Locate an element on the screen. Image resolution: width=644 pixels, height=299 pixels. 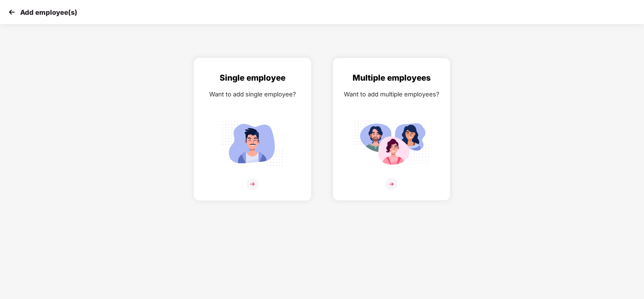
img: svg+xml;base64,PHN2ZyB4bWxucz0iaHR0cDovL3d3dy53My5vcmcvMjAwMC9zdmciIGlkPSJTaW5nbGVfZW1wbG95ZWUiIH... is located at coordinates (253, 143).